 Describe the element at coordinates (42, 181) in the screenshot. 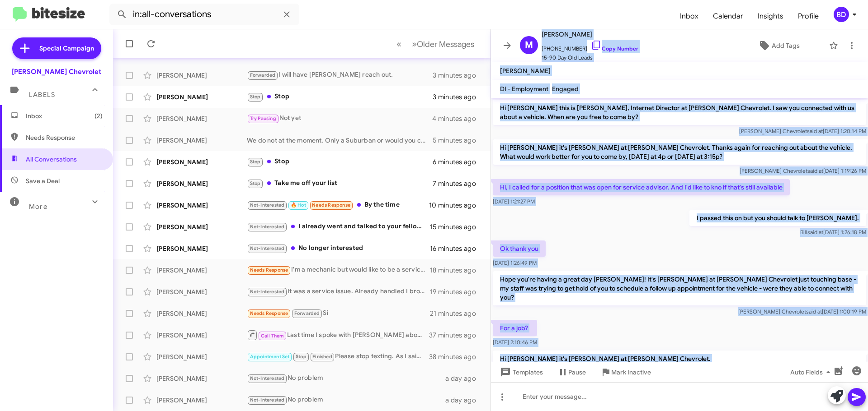

I see `span: Save a Deal` at that location.